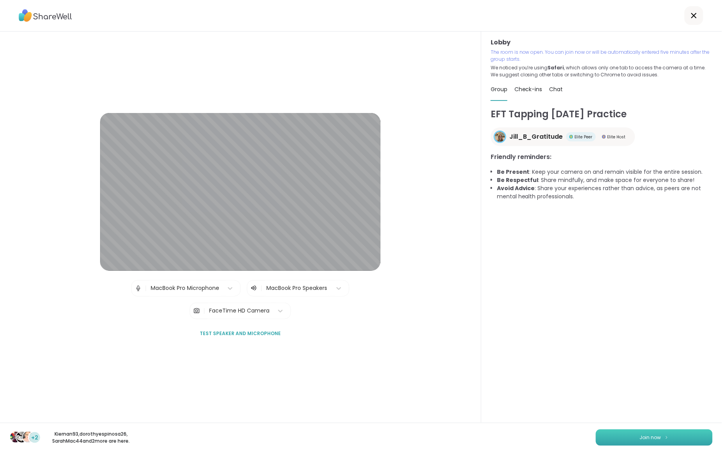 The image size is (722, 452). What do you see at coordinates (138, 288) in the screenshot?
I see `img: Microphone` at bounding box center [138, 288].